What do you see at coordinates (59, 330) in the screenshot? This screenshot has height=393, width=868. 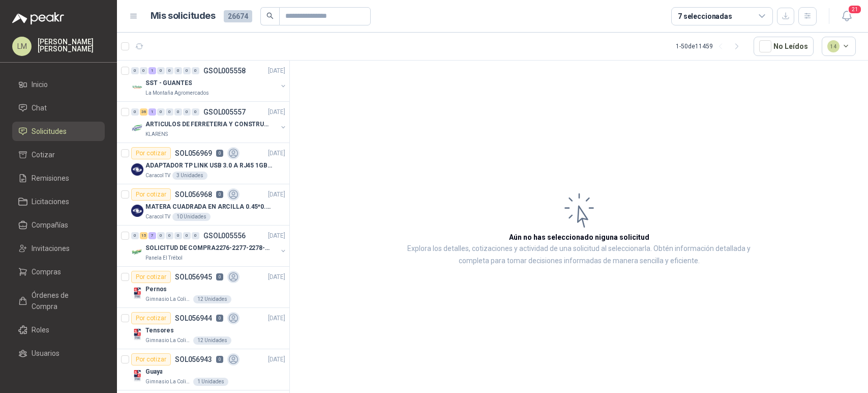 I see `a: Roles` at bounding box center [59, 330].